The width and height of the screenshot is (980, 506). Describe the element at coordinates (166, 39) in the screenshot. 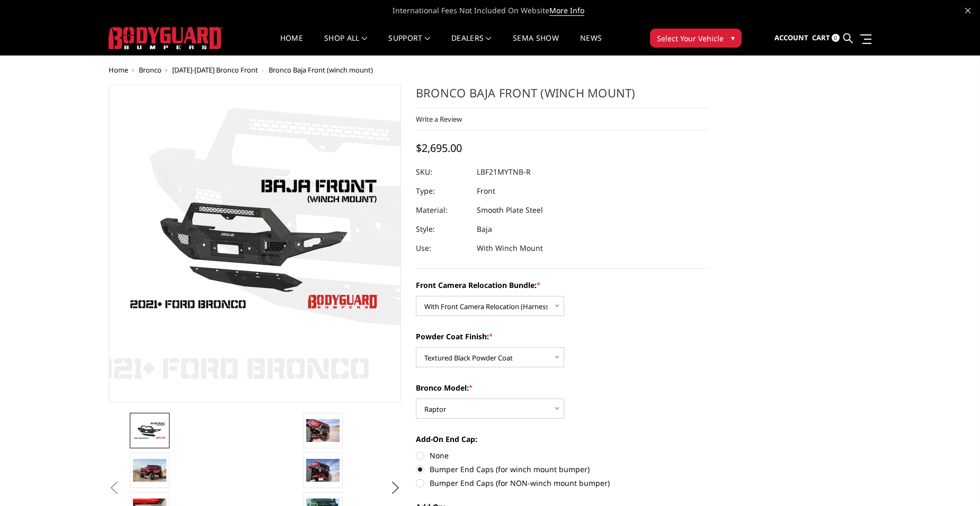

I see `img: BODYGUARD BUMPERS` at that location.